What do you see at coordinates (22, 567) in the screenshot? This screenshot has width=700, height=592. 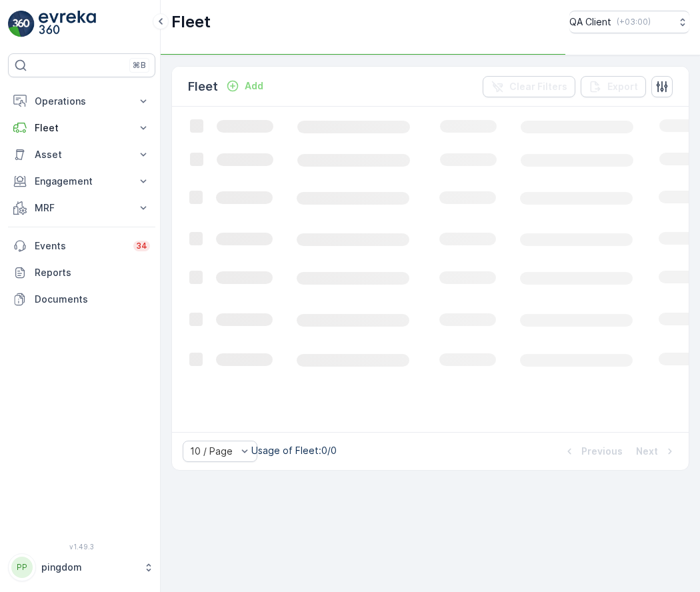 I see `div: PP` at bounding box center [22, 567].